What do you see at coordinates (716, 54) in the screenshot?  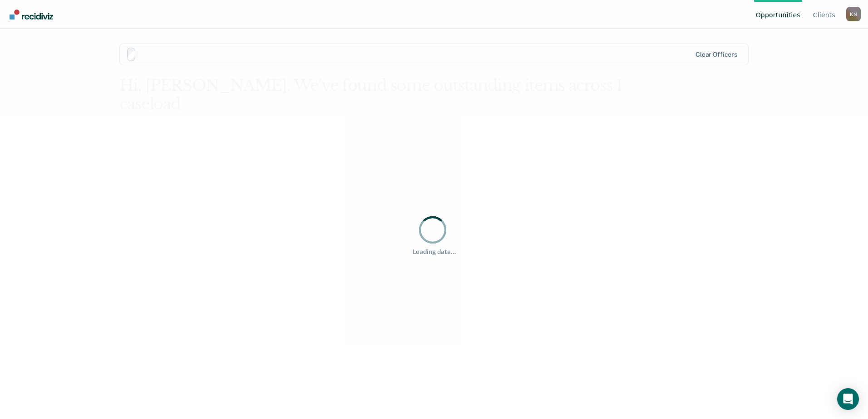 I see `div: Clear officers` at bounding box center [716, 54].